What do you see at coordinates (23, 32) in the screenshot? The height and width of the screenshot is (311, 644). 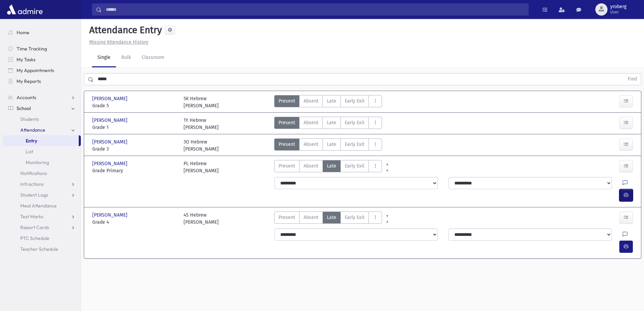 I see `span: Home` at bounding box center [23, 32].